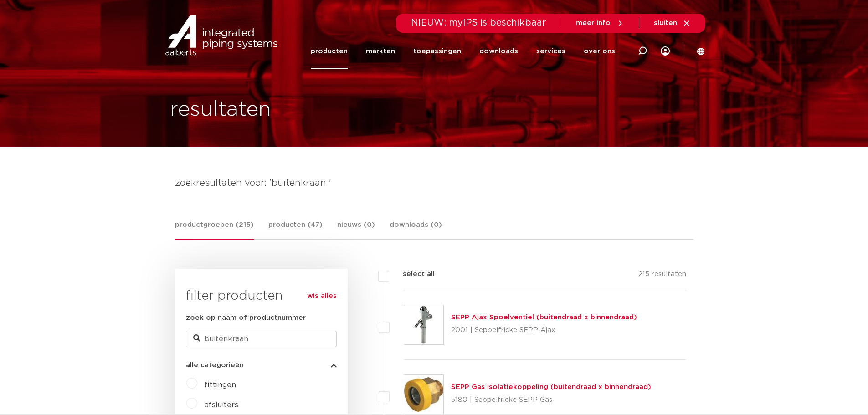 The image size is (868, 415). Describe the element at coordinates (600, 51) in the screenshot. I see `a: over ons` at that location.